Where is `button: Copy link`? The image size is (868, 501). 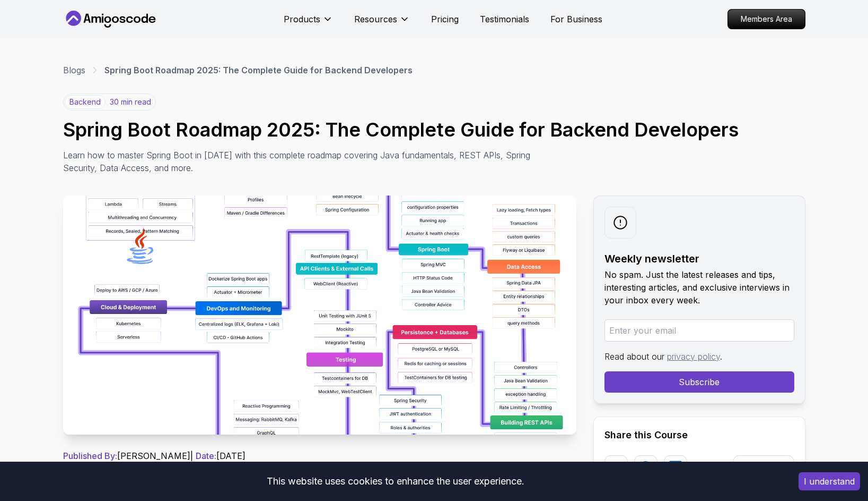 button: Copy link is located at coordinates (764, 466).